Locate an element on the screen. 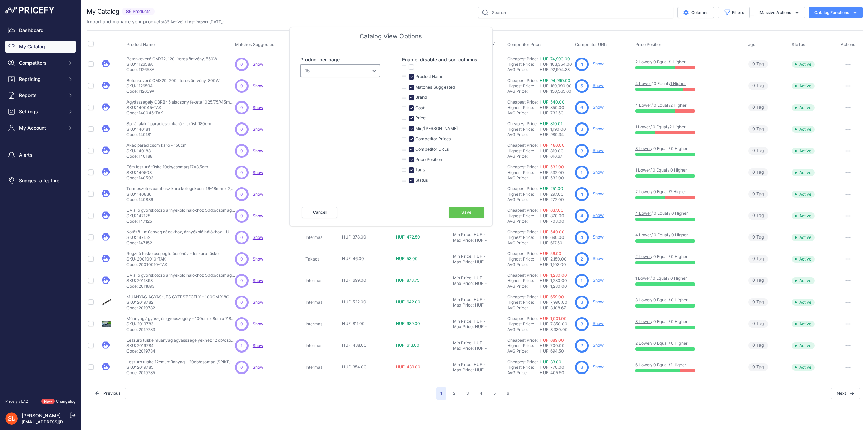 This screenshot has height=430, width=868. div: HUF 616.67 is located at coordinates (556, 157).